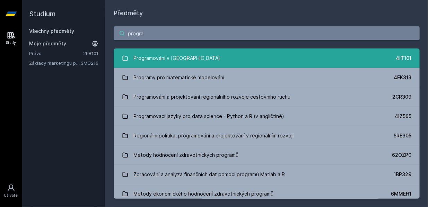 This screenshot has width=428, height=207. I want to click on div: Programy pro matematické modelování, so click(179, 78).